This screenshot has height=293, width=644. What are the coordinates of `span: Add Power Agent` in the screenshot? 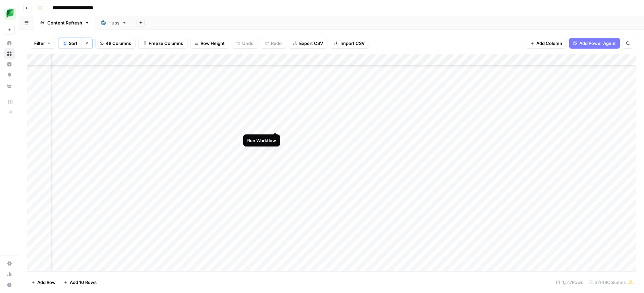 It's located at (598, 43).